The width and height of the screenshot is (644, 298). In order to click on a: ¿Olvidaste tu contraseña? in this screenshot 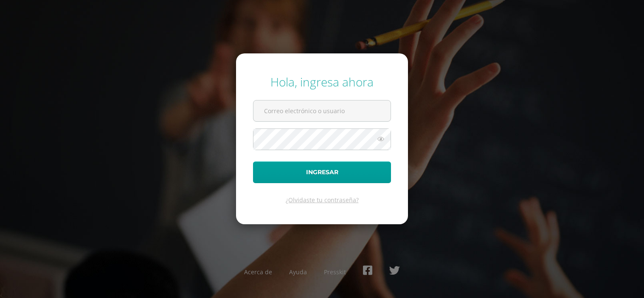, I will do `click(322, 200)`.